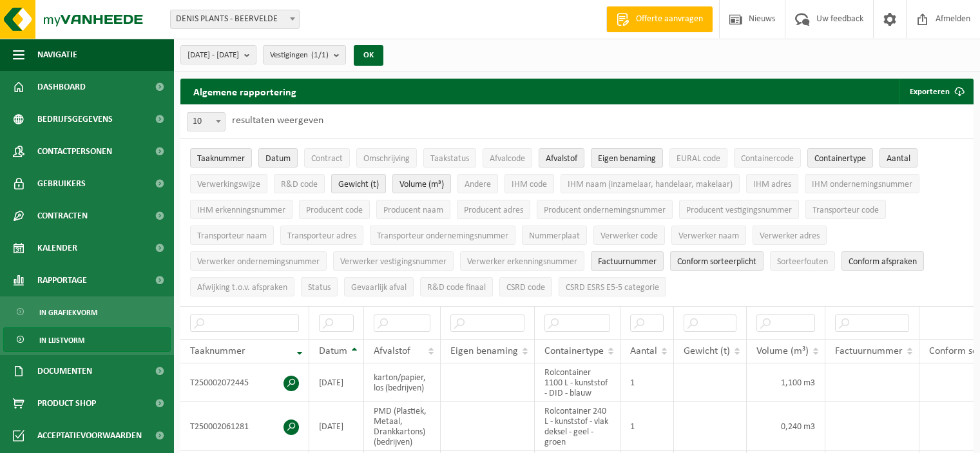  What do you see at coordinates (698, 158) in the screenshot?
I see `button: EURAL codeEURAL code: Activate to sort` at bounding box center [698, 158].